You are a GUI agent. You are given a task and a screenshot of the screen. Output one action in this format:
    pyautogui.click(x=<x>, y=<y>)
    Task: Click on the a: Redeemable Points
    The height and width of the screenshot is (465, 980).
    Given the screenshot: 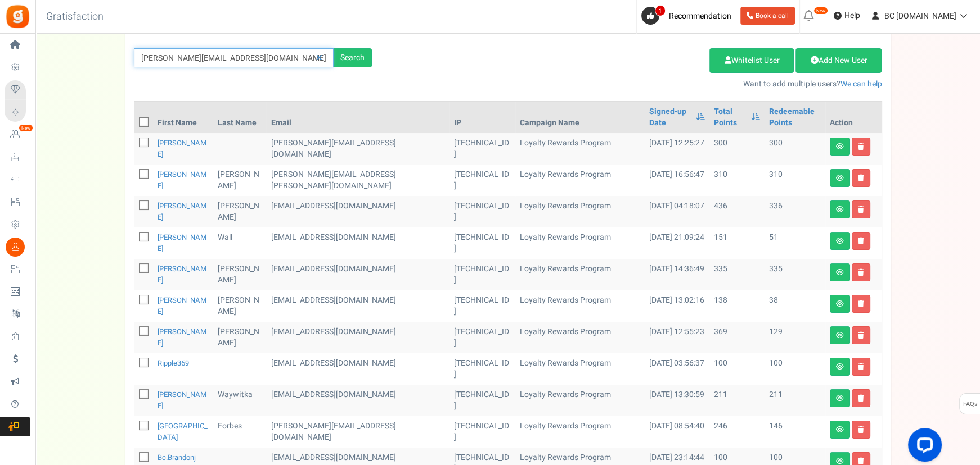 What is the action you would take?
    pyautogui.click(x=794, y=117)
    